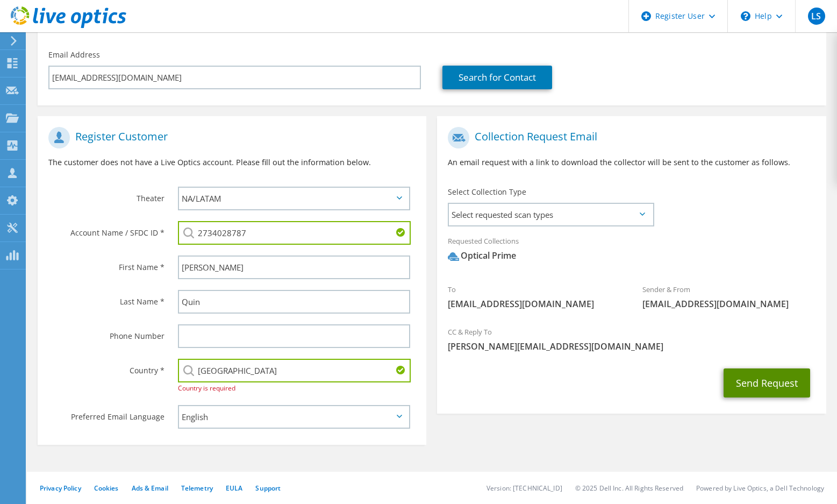 The height and width of the screenshot is (504, 837). I want to click on li: Powered by Live Optics, a Dell Technology, so click(760, 488).